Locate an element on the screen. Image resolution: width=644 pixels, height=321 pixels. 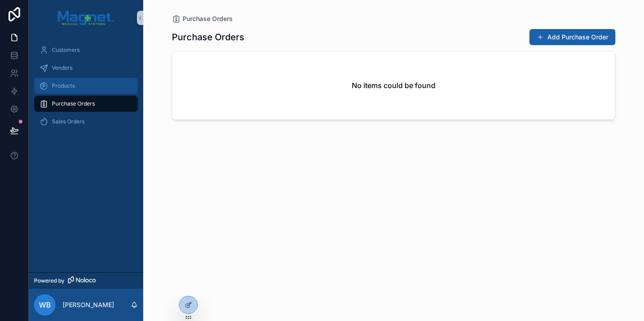
img: App logo is located at coordinates (86, 18).